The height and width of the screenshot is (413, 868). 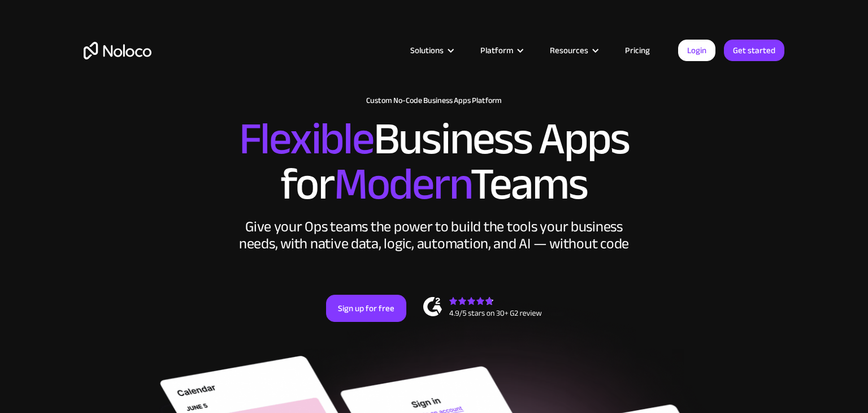 I want to click on span: Modern, so click(x=402, y=184).